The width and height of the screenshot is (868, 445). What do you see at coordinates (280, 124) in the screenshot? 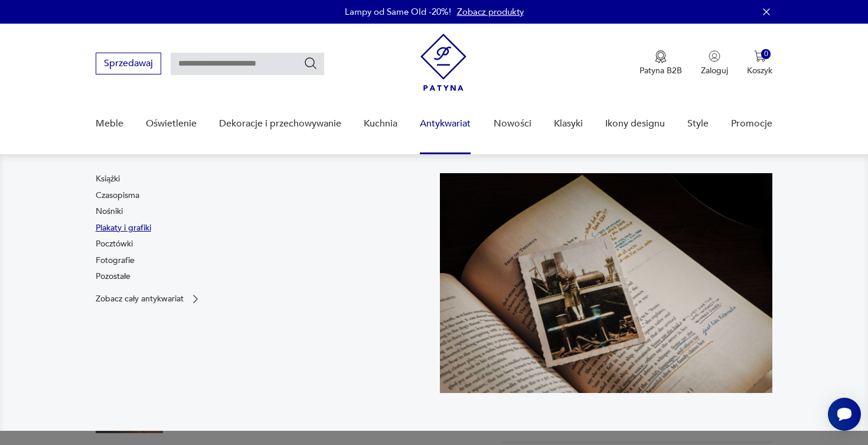
I see `a: Dekoracje i przechowywanie` at bounding box center [280, 124].